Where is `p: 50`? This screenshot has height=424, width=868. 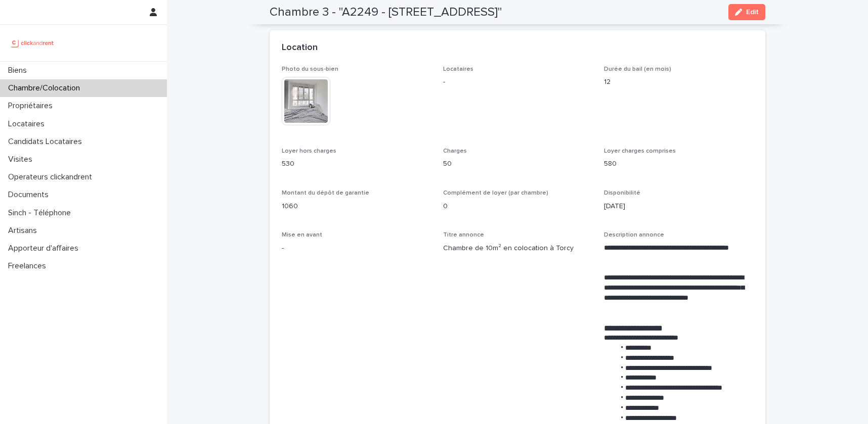
p: 50 is located at coordinates (517, 164).